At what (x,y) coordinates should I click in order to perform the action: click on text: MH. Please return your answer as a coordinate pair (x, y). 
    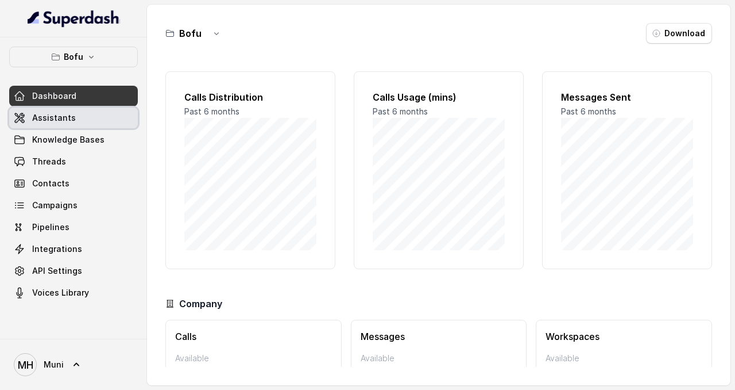
    Looking at the image, I should click on (25, 364).